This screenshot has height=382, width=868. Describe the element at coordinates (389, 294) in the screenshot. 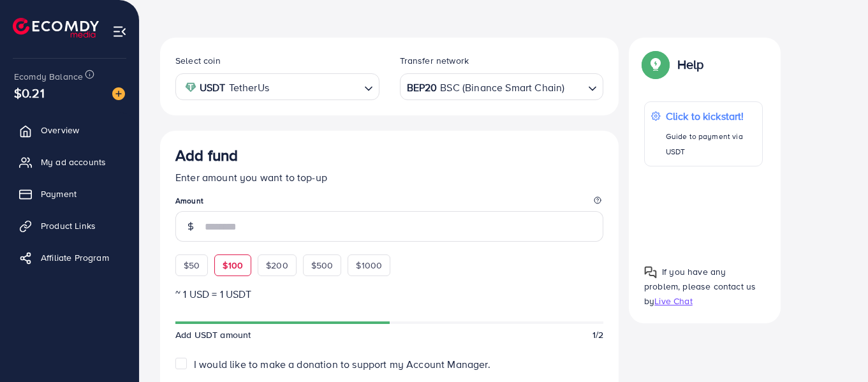

I see `p: ~ 1 USD = 1 USDT` at that location.